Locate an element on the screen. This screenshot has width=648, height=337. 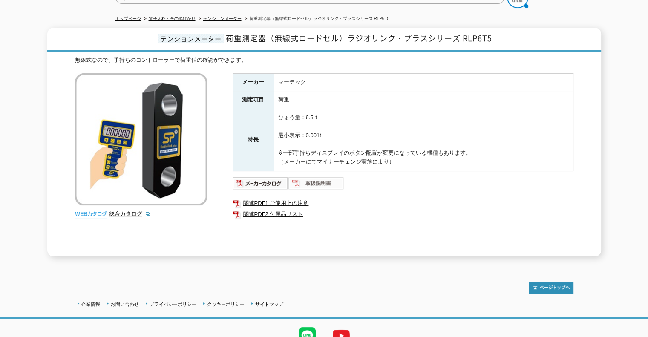
img: 荷重測定器（無線式ロードセル）ラジオリンク・プラスシリーズ RLP6T5 is located at coordinates (141, 139).